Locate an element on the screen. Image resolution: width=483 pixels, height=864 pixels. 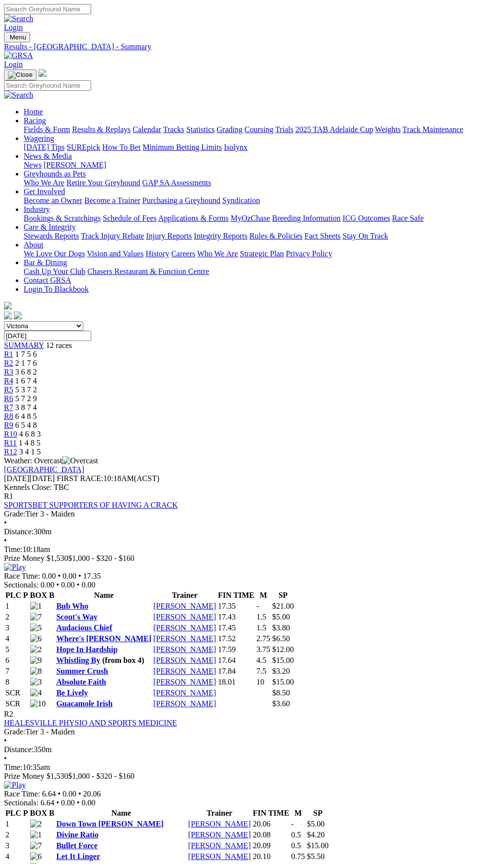
a: Audacious Chief is located at coordinates (84, 627).